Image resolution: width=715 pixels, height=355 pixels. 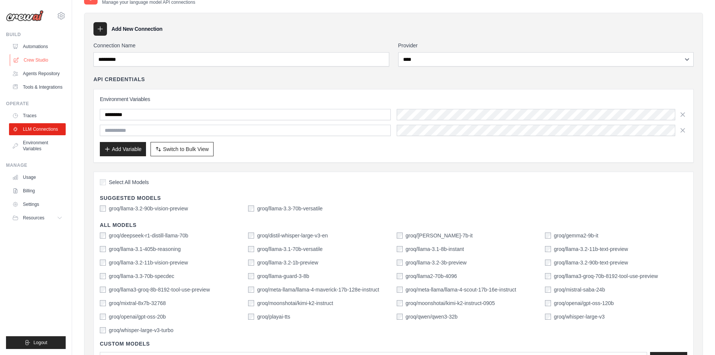 I want to click on input: groq/whisper-large-v3, so click(x=548, y=317).